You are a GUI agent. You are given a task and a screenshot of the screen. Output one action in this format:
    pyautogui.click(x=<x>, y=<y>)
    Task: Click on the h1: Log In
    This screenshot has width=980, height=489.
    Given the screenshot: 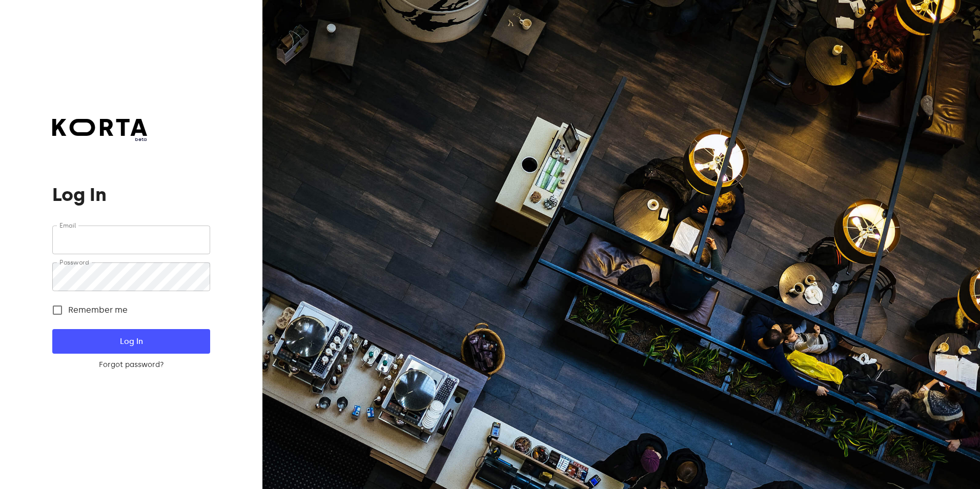 What is the action you would take?
    pyautogui.click(x=131, y=195)
    